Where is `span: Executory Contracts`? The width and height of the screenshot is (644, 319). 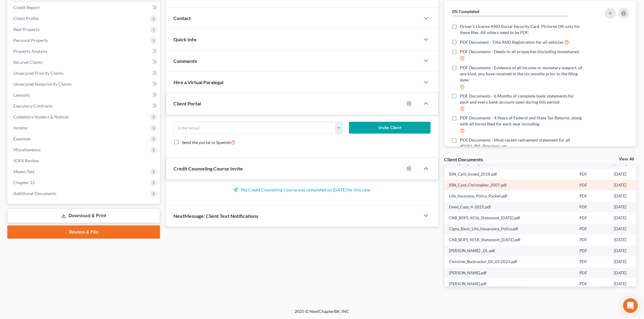 span: Executory Contracts is located at coordinates (33, 106).